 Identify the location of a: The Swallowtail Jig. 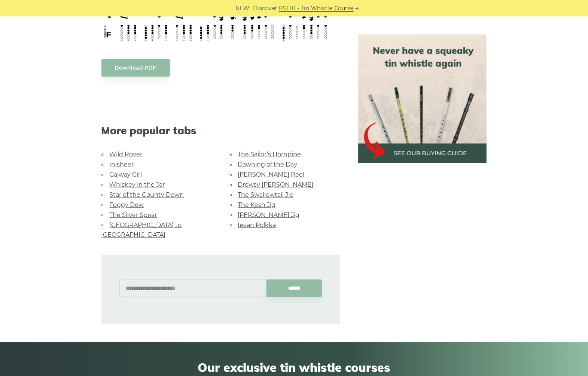
(267, 195).